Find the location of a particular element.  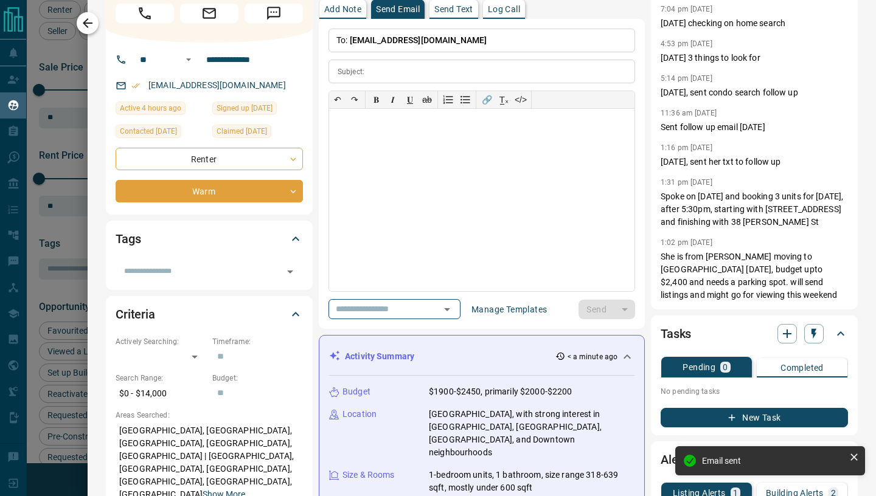

p: Send Text is located at coordinates (454, 9).